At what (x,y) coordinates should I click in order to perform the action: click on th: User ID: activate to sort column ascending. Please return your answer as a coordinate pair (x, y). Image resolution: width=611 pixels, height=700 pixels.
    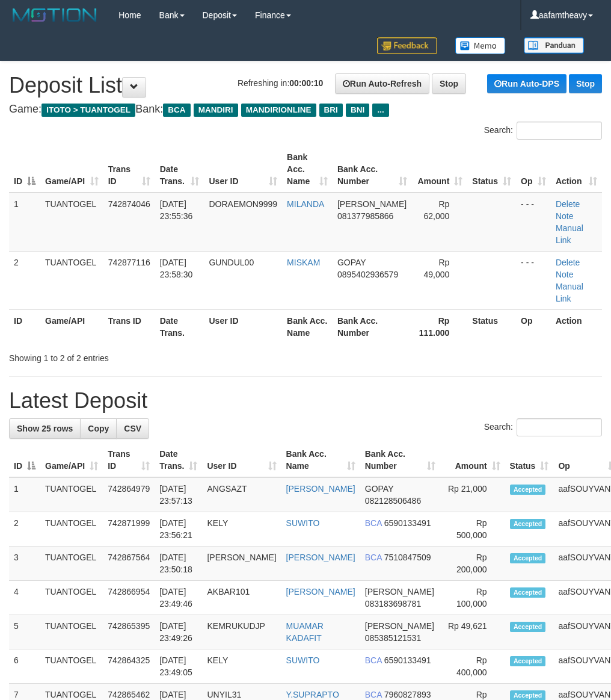
    Looking at the image, I should click on (243, 169).